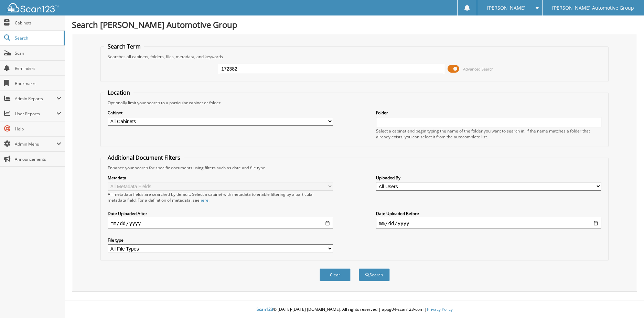 This screenshot has height=318, width=644. Describe the element at coordinates (220, 223) in the screenshot. I see `input: start` at that location.